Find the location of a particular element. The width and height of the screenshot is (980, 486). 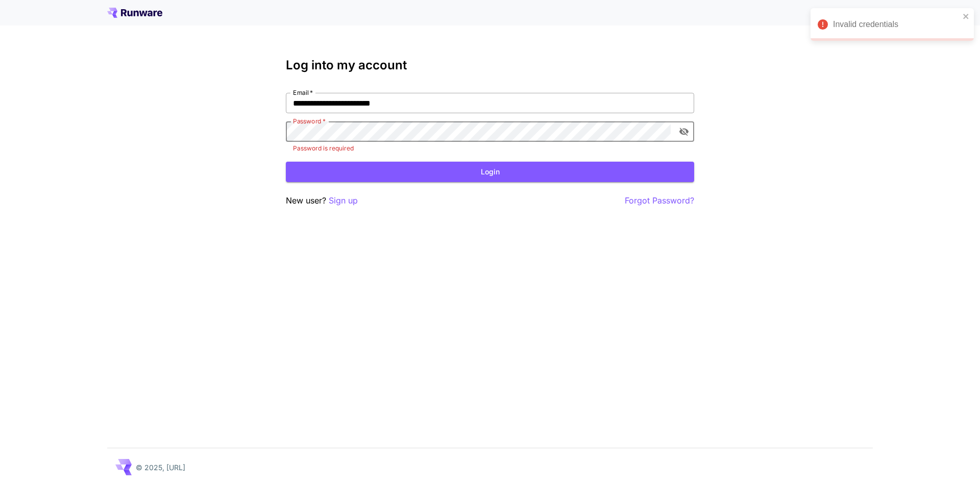

label: Email is located at coordinates (303, 93).